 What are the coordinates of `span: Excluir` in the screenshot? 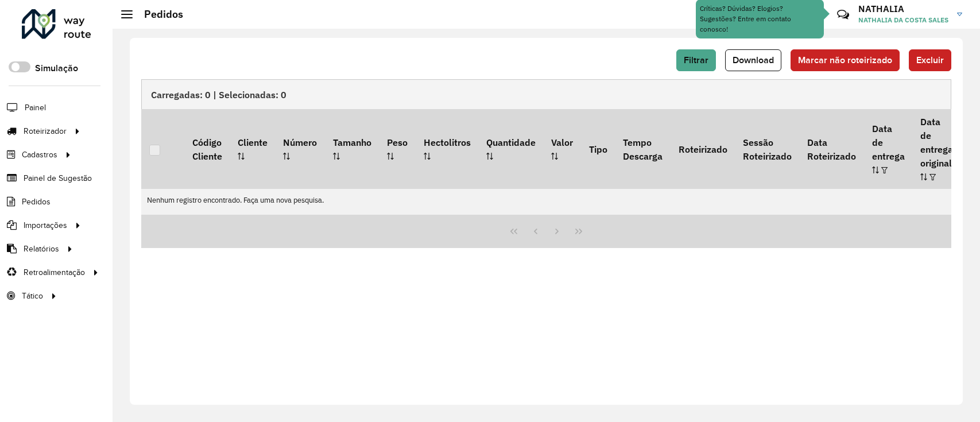 It's located at (930, 60).